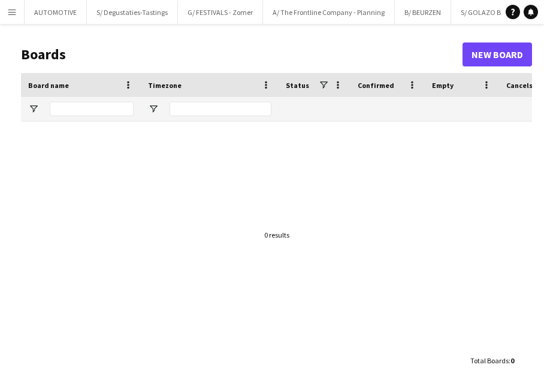  Describe the element at coordinates (92, 109) in the screenshot. I see `input: Board name Filter Input` at that location.